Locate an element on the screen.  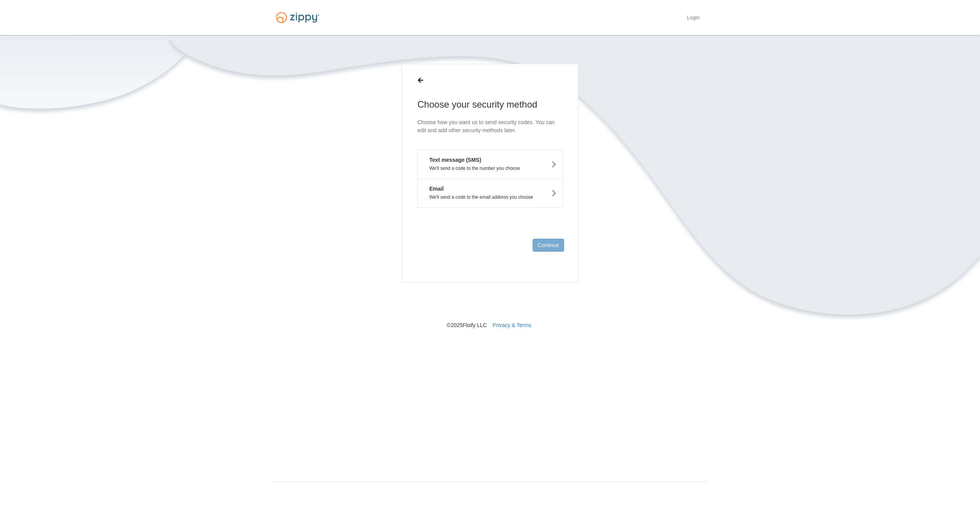
em: Text message (SMS) is located at coordinates (452, 160).